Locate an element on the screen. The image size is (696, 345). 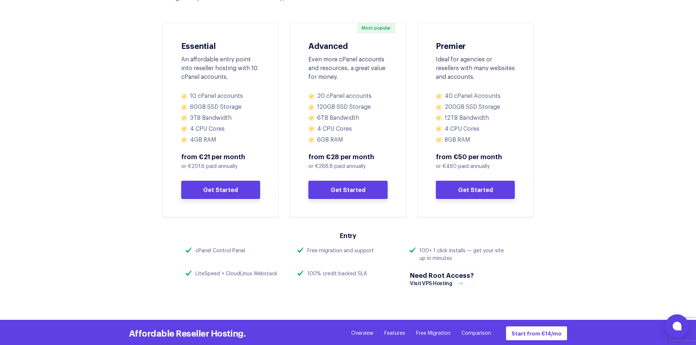
h3: Premier is located at coordinates (476, 45).